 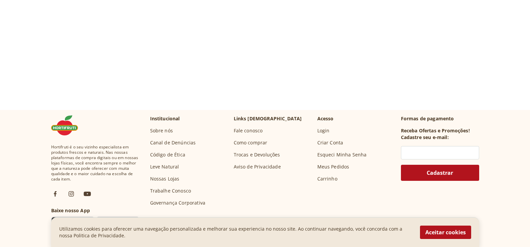 I want to click on p: Institucional, so click(x=165, y=119).